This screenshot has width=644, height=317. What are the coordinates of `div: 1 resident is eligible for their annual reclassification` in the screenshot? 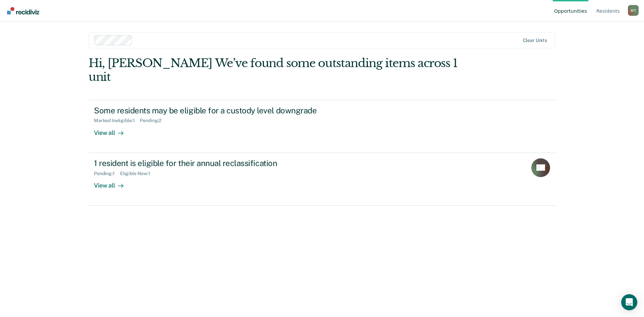 It's located at (211, 163).